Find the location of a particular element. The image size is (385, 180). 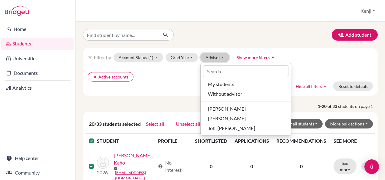

input: Find student by name... is located at coordinates (121, 35).